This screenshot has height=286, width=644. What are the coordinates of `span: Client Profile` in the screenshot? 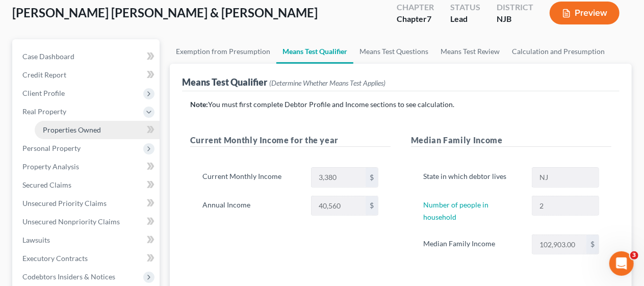 It's located at (44, 92).